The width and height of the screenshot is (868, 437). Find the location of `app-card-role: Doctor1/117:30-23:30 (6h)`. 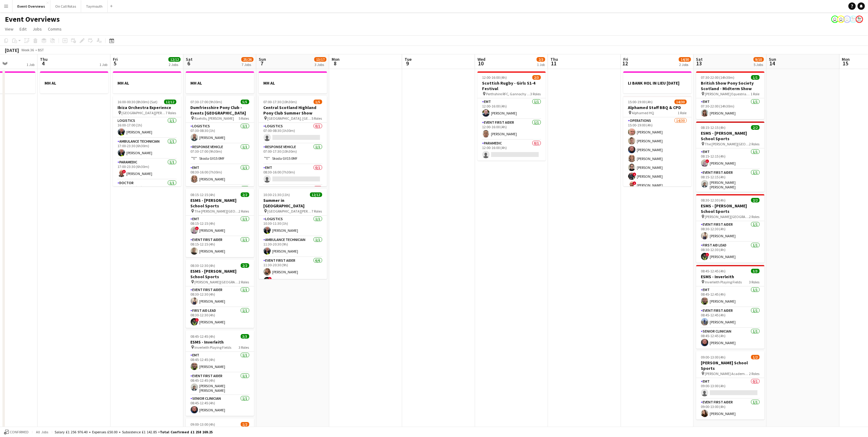

app-card-role: Doctor1/117:30-23:30 (6h) is located at coordinates (147, 190).